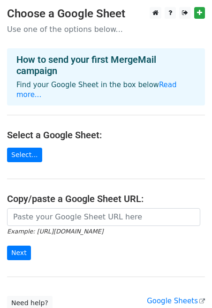 The height and width of the screenshot is (308, 212). I want to click on h4: Copy/paste a Google Sheet URL:, so click(106, 199).